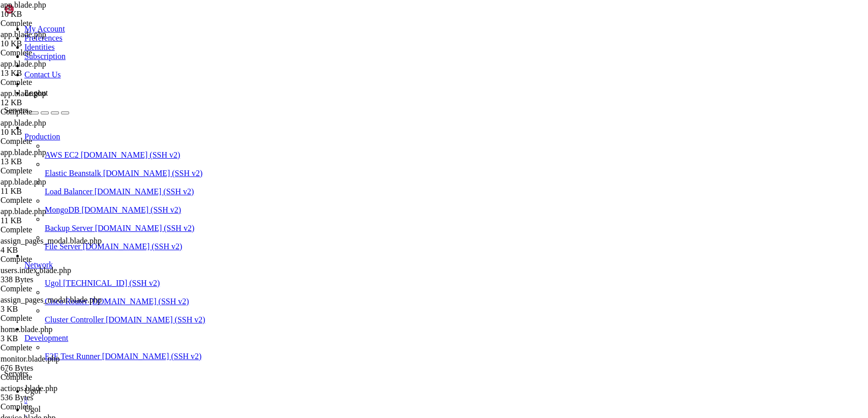 The height and width of the screenshot is (418, 868). I want to click on x-row: Configuration cache cleared successfully., so click(369, 302).